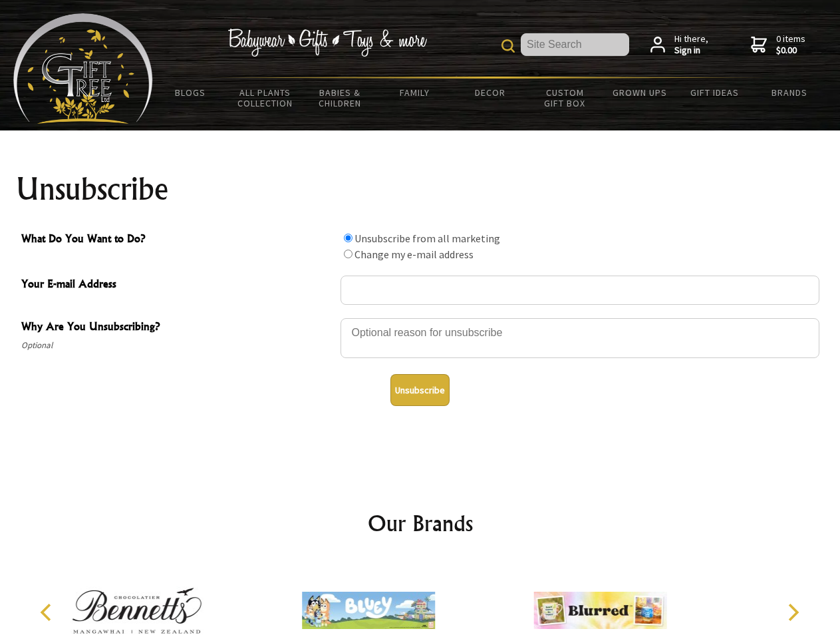  Describe the element at coordinates (420, 523) in the screenshot. I see `h2: Our Brands` at that location.